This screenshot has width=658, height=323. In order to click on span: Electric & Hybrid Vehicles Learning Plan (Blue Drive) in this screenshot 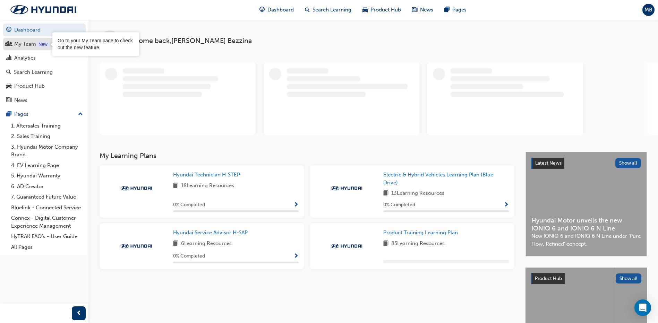, I will do `click(438, 179)`.